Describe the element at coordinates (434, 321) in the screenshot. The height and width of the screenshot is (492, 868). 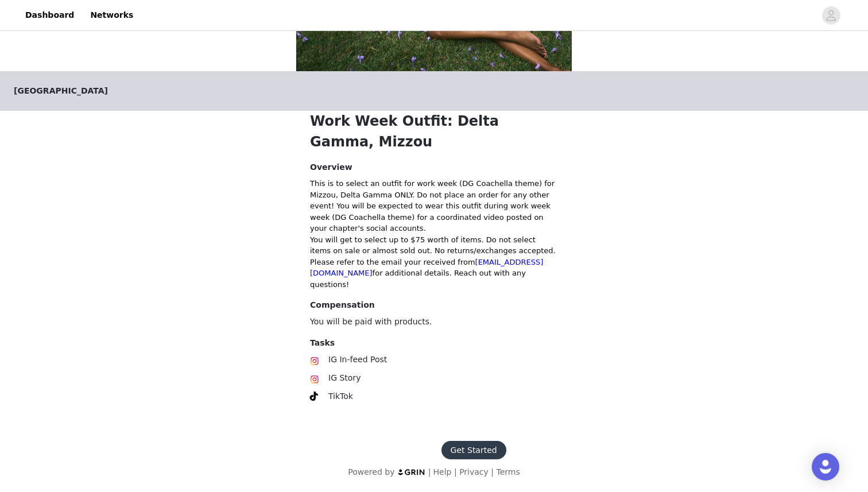
I see `p: You will be paid with products.` at that location.